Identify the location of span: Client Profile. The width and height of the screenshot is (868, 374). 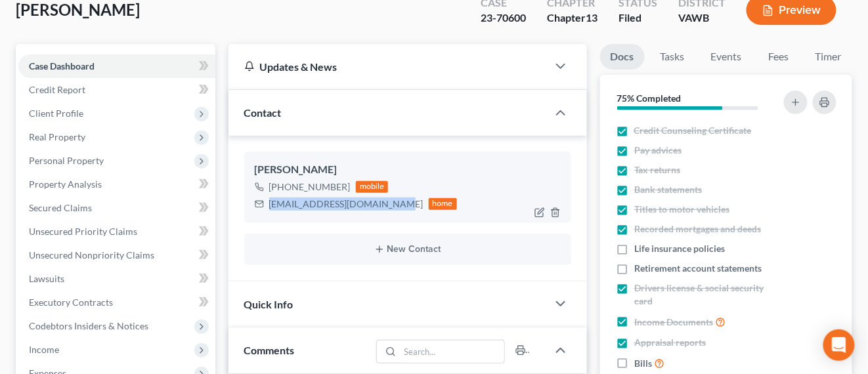
(56, 113).